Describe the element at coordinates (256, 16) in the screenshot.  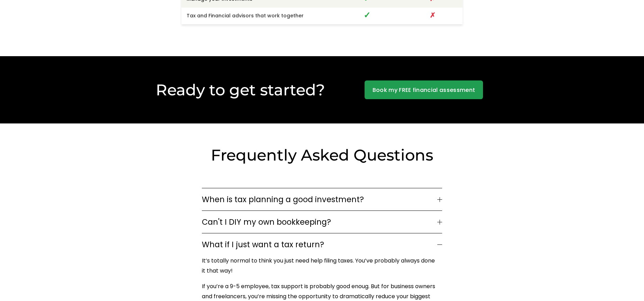
I see `td: Tax and Financial advisors that work together` at that location.